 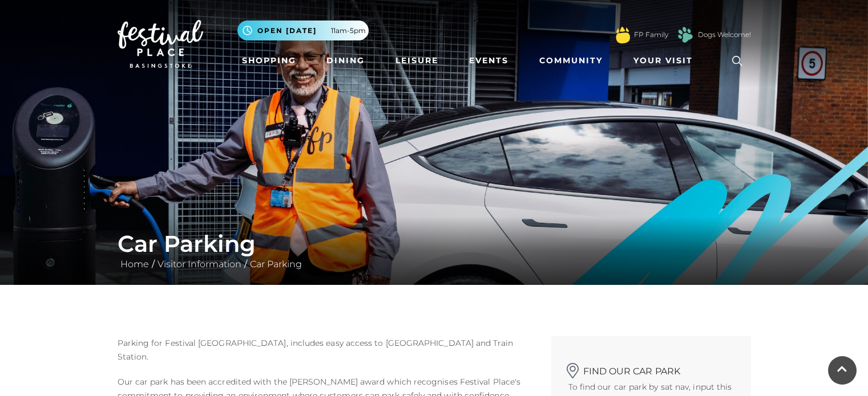 I want to click on a: Dogs Welcome!, so click(x=724, y=34).